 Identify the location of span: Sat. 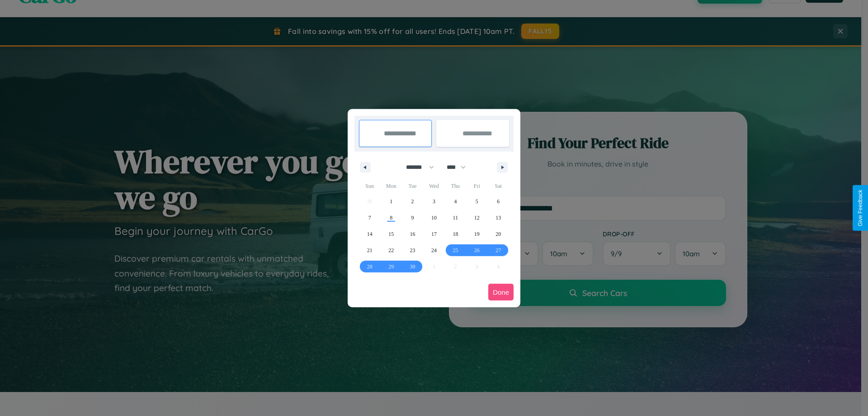
(499, 186).